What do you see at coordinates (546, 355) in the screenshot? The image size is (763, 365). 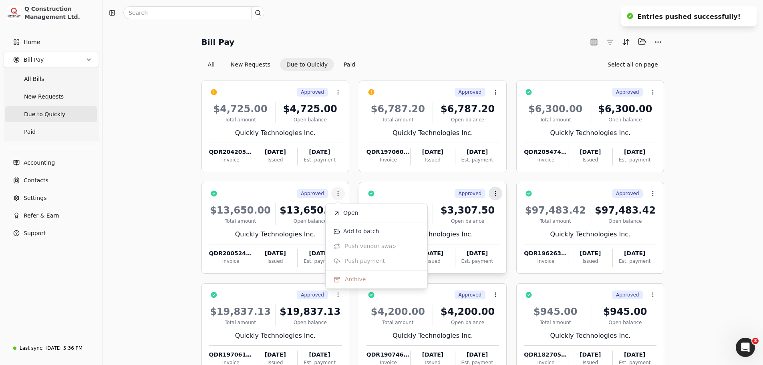 I see `div: QDR182705-1321` at bounding box center [546, 355].